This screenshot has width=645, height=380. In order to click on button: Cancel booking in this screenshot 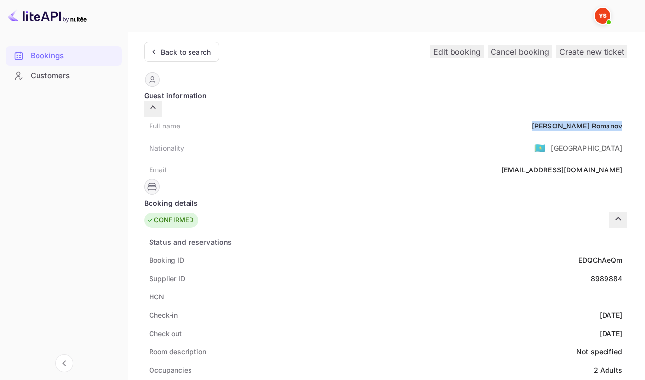, I will do `click(520, 52)`.